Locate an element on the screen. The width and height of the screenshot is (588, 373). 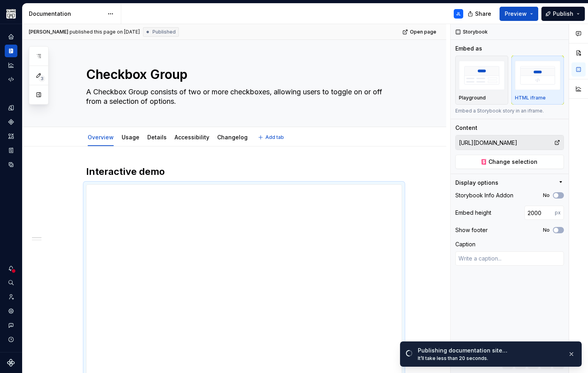
span: Preview is located at coordinates (516, 14).